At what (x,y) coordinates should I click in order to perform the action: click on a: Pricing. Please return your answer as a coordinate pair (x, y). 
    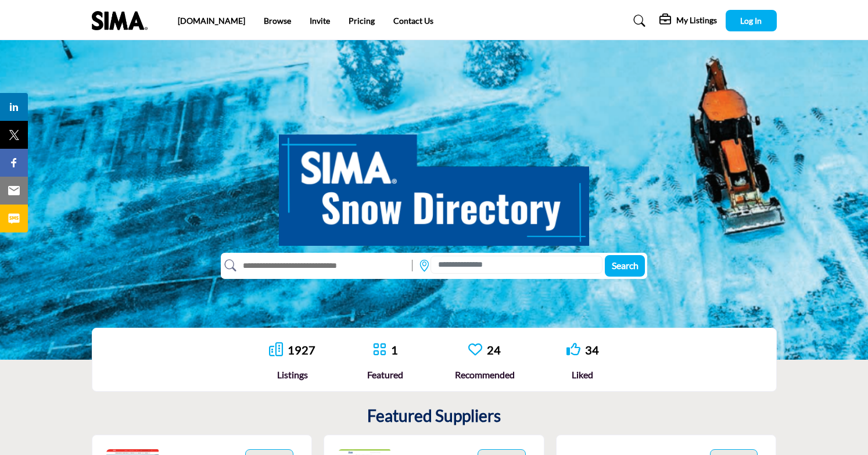
    Looking at the image, I should click on (361, 20).